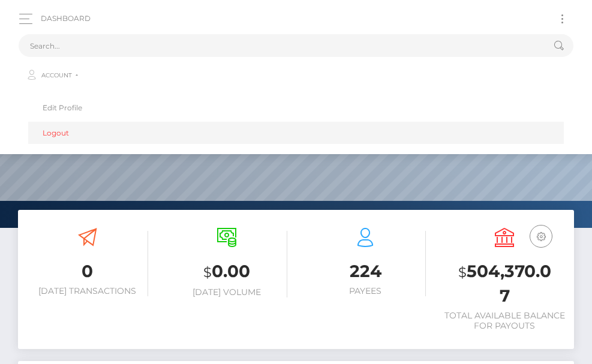 The image size is (592, 364). I want to click on h3: 0, so click(88, 271).